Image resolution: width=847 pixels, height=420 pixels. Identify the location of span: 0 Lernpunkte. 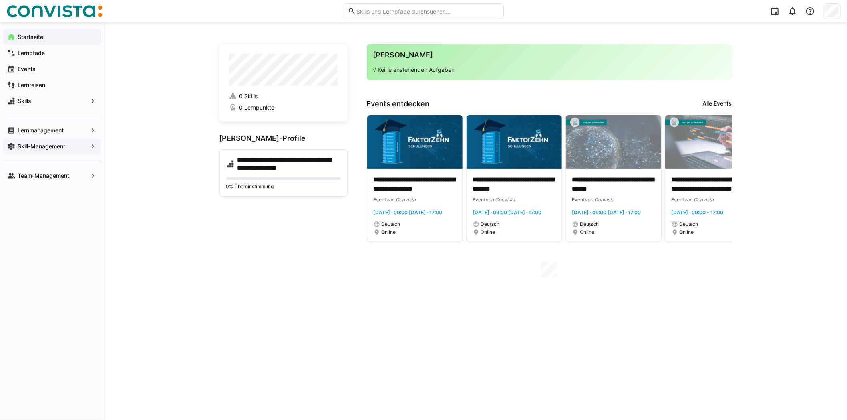
(257, 107).